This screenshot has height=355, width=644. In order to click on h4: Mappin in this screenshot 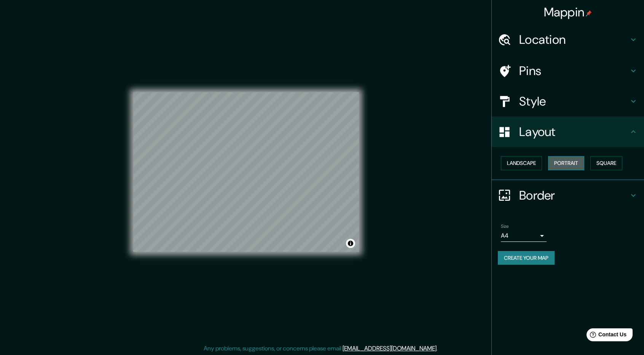, I will do `click(568, 12)`.